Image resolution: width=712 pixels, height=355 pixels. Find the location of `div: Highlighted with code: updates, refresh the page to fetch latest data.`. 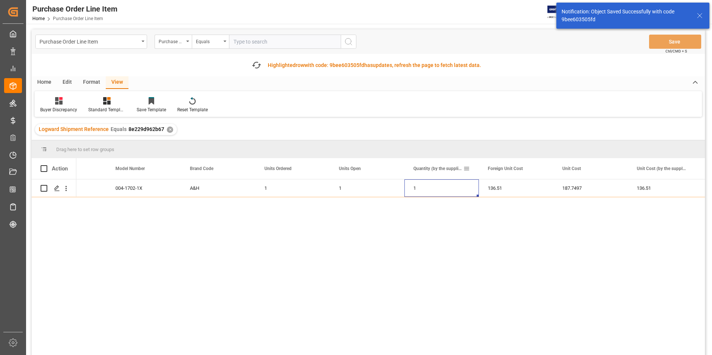

div: Highlighted with code: updates, refresh the page to fetch latest data. is located at coordinates (374, 65).